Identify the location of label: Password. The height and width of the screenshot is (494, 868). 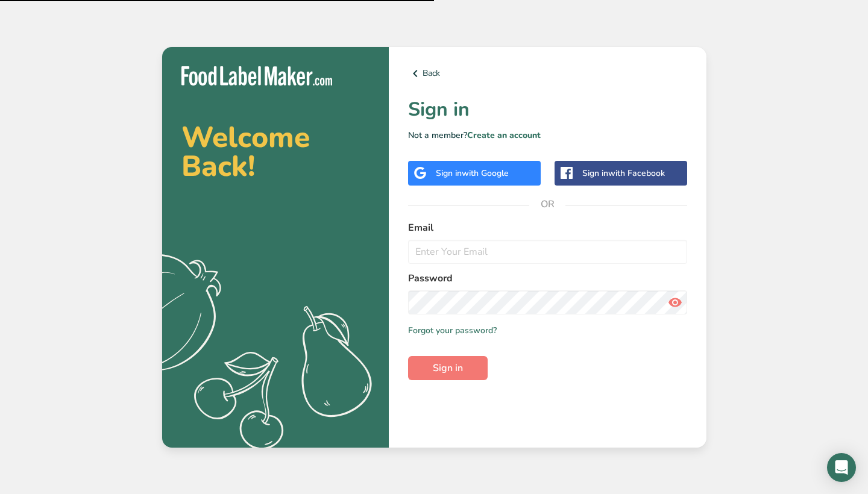
(547, 278).